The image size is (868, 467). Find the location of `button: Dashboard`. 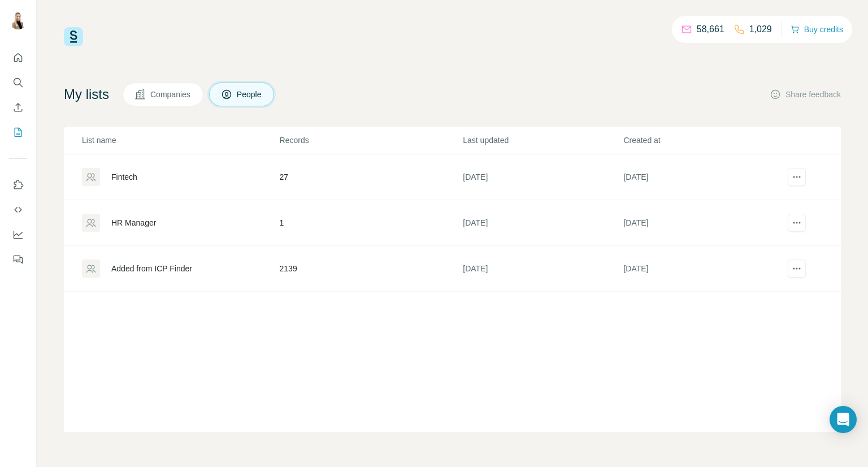

button: Dashboard is located at coordinates (18, 235).